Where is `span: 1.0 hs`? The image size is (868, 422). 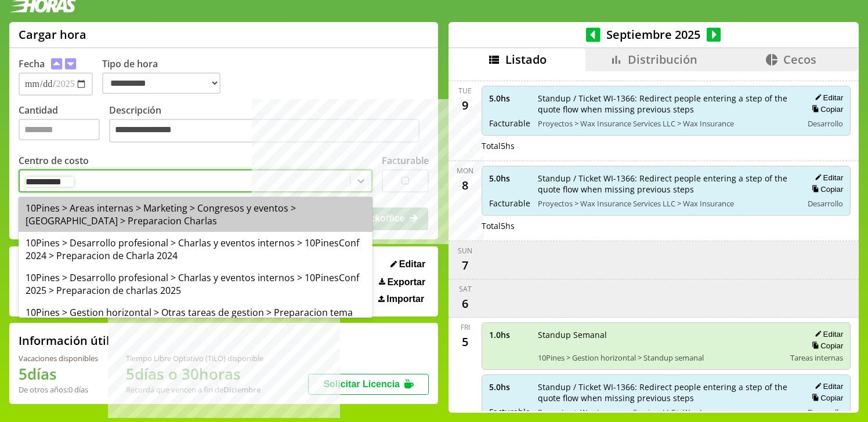
span: 1.0 hs is located at coordinates (509, 334).